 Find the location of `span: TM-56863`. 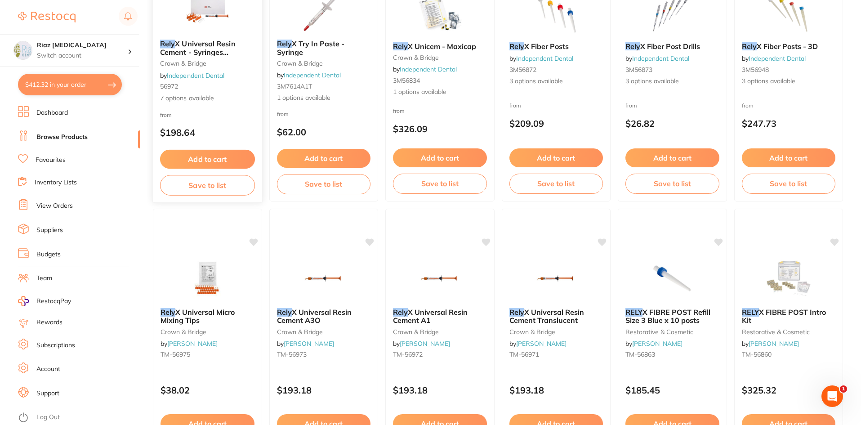

span: TM-56863 is located at coordinates (640, 354).